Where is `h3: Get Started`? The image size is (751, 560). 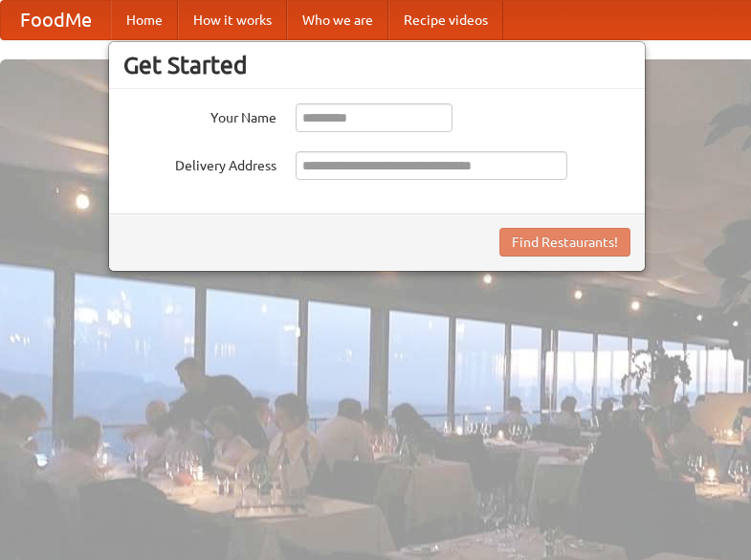
h3: Get Started is located at coordinates (377, 65).